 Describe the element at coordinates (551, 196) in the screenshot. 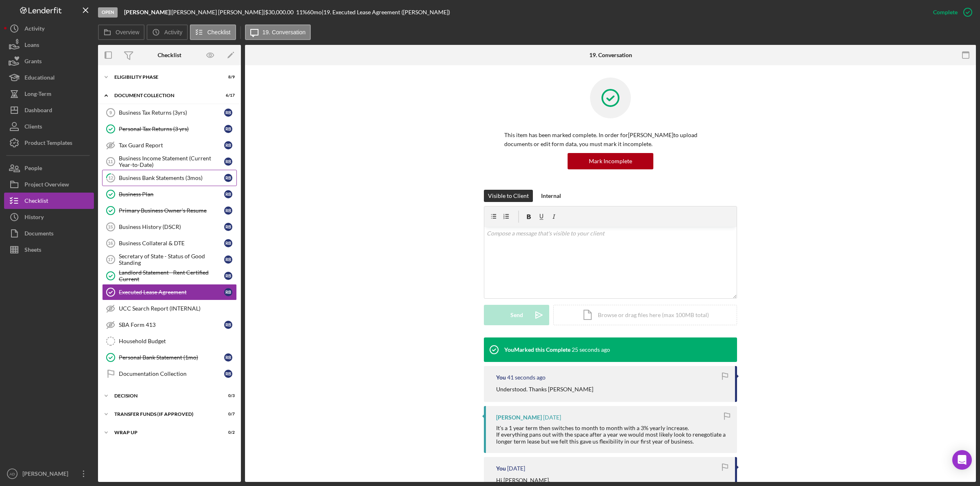

I see `button: Internal` at that location.